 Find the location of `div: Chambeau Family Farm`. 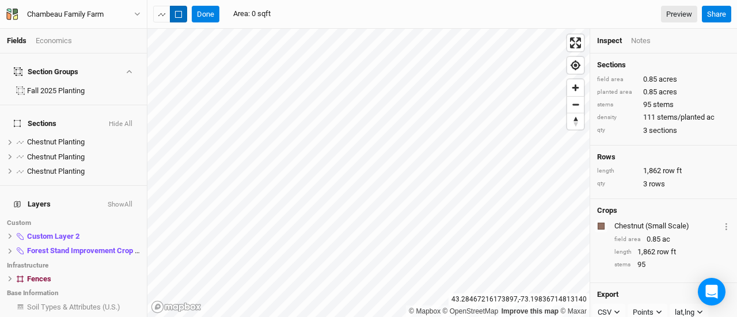

div: Chambeau Family Farm is located at coordinates (65, 14).